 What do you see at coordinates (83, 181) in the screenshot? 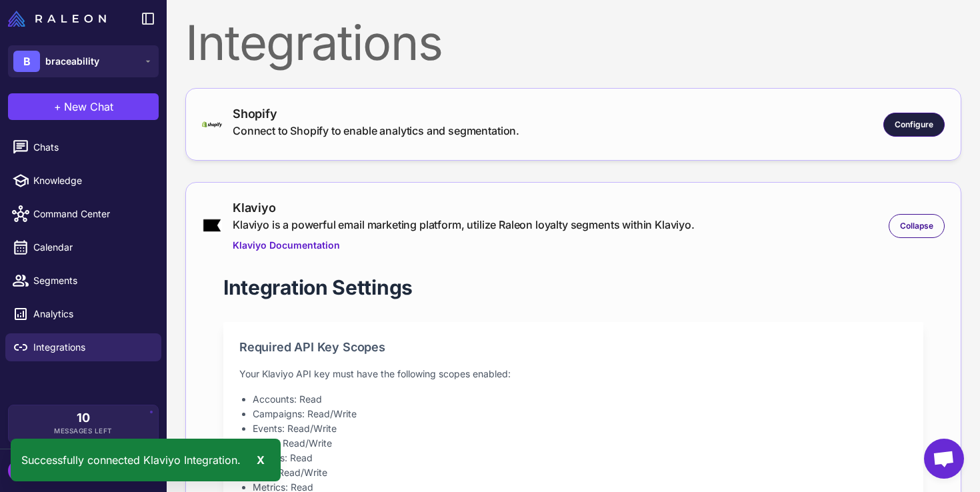
I see `a: Knowledge` at bounding box center [83, 181].